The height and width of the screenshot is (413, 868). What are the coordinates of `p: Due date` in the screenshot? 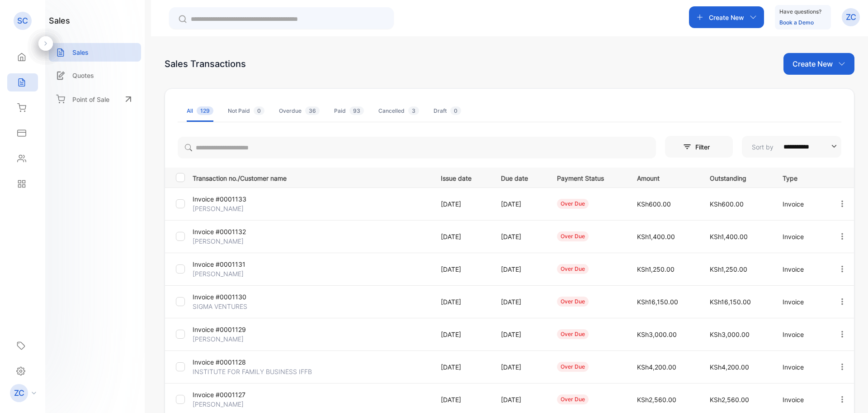 It's located at (520, 177).